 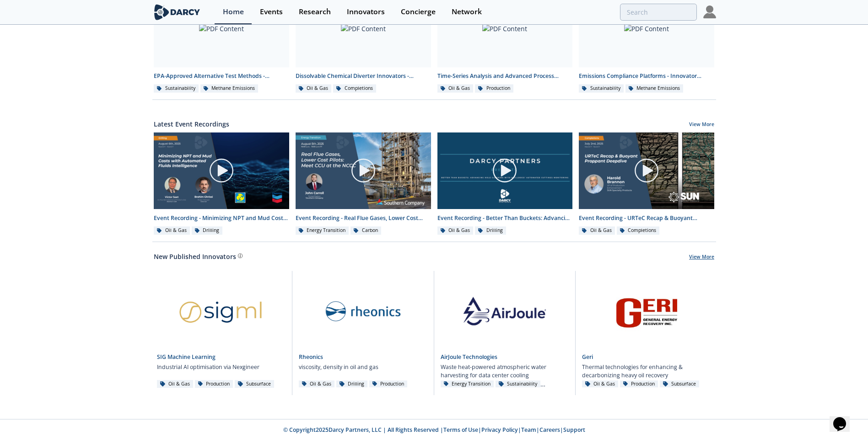 I want to click on p: viscosity, density in oil and gas, so click(x=339, y=367).